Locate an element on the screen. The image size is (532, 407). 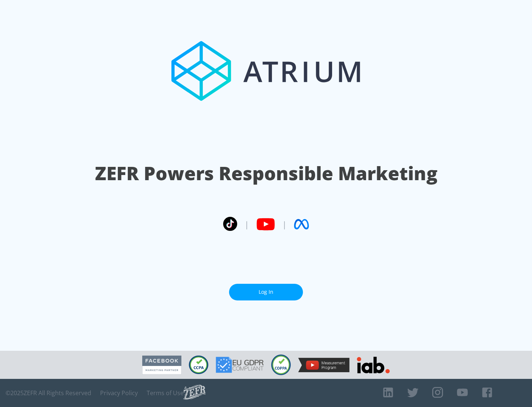
img: IAB is located at coordinates (373, 364).